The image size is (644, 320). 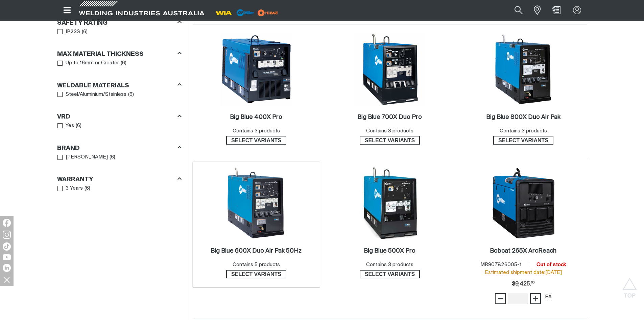 I want to click on a: Select variants of Big Blue 800X Duo Air Pak, so click(x=524, y=140).